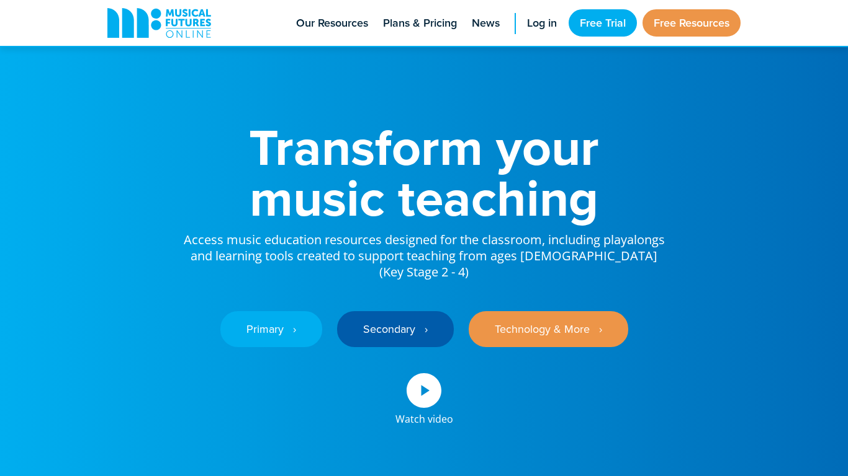 The width and height of the screenshot is (848, 476). Describe the element at coordinates (271, 329) in the screenshot. I see `a: Primary ‎‏‏‎ ‎ ›` at that location.